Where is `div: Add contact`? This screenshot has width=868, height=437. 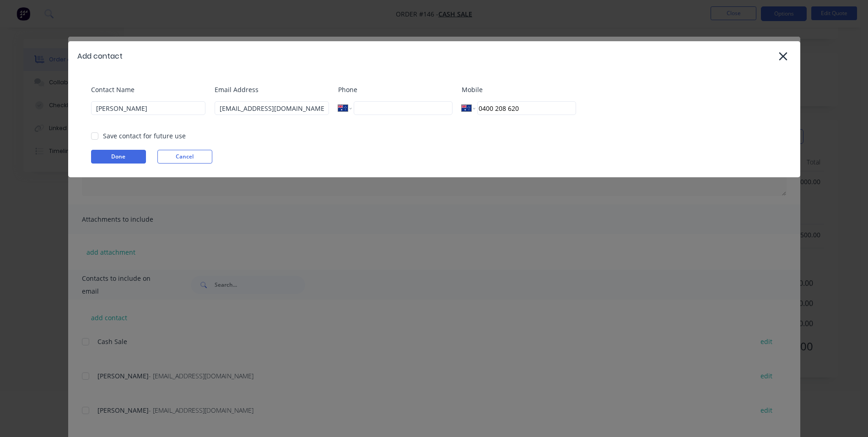
div: Add contact is located at coordinates (99, 56).